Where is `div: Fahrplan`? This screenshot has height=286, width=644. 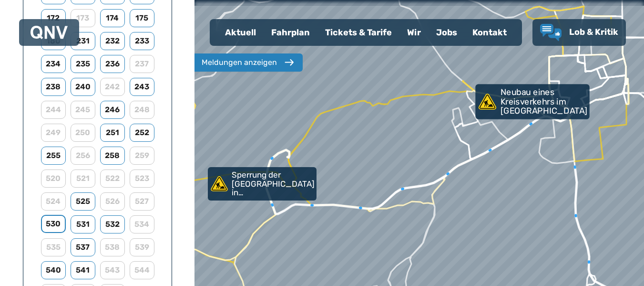 div: Fahrplan is located at coordinates (290, 32).